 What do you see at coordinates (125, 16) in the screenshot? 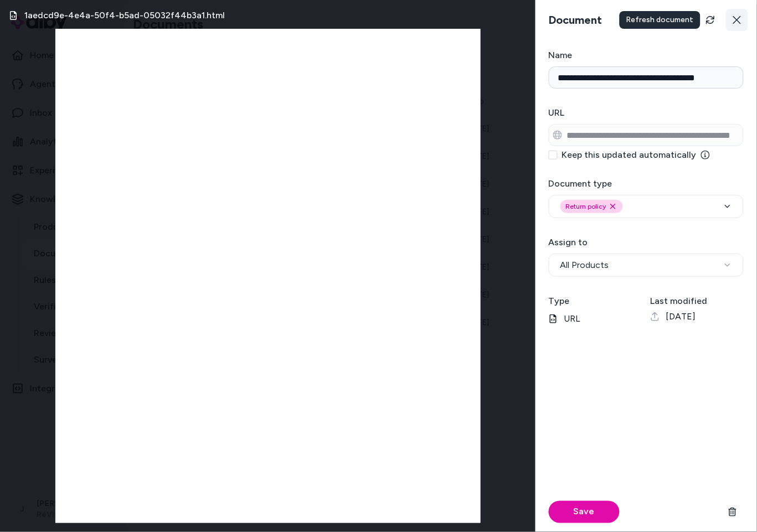
I see `h3: 1aedcd9e-4e4a-50f4-b5ad-05032f44b3a1.html` at bounding box center [125, 16].